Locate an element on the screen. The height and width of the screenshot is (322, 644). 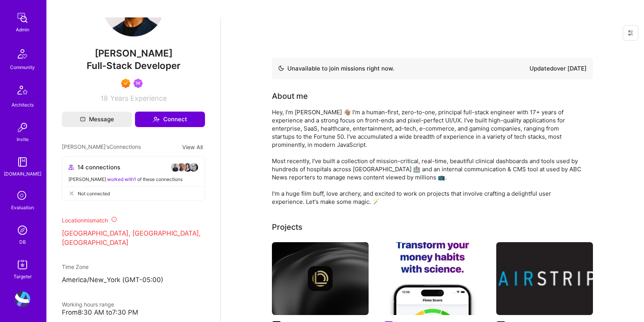
span: Full-Stack Developer is located at coordinates (133, 65).